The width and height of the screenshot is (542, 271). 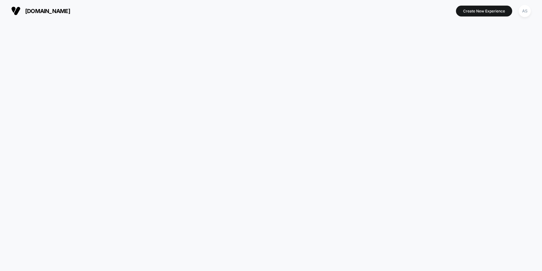 What do you see at coordinates (525, 11) in the screenshot?
I see `button: AS` at bounding box center [525, 11].